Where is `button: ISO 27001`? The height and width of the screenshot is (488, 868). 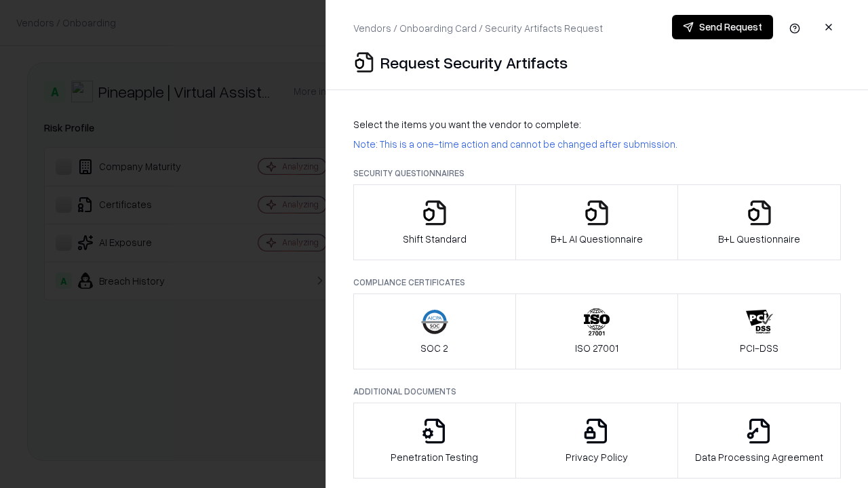
button: ISO 27001 is located at coordinates (597, 332).